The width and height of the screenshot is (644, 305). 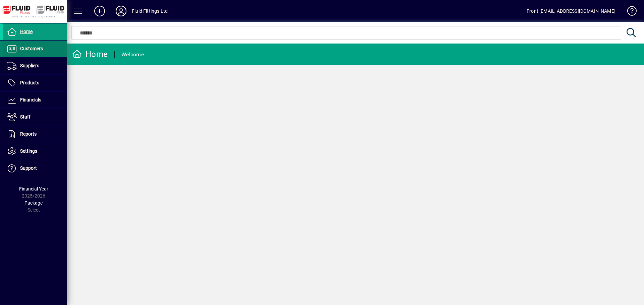 What do you see at coordinates (100, 11) in the screenshot?
I see `button: Add` at bounding box center [100, 11].